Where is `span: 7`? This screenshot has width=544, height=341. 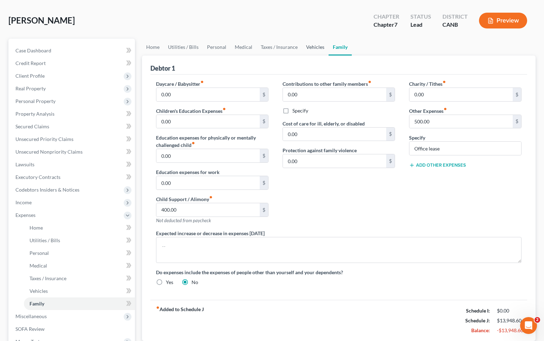
span: 7 is located at coordinates (396, 24).